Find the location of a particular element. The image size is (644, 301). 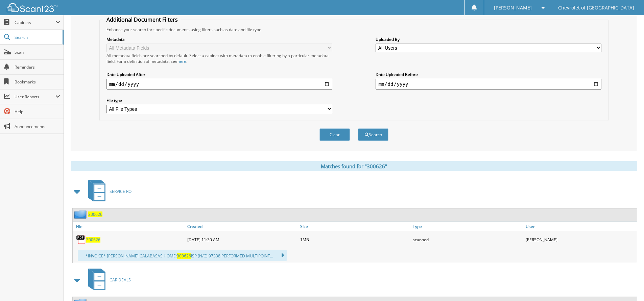

div: 1MB is located at coordinates (355, 240).